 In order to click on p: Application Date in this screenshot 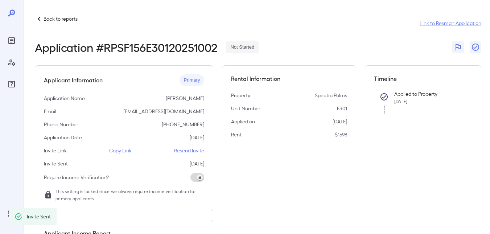, I will do `click(63, 137)`.